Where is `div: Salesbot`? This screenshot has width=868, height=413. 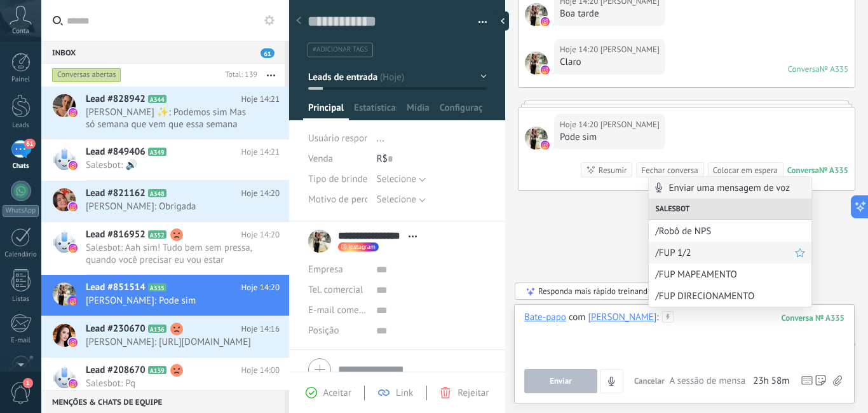
div: Salesbot is located at coordinates (730, 209).